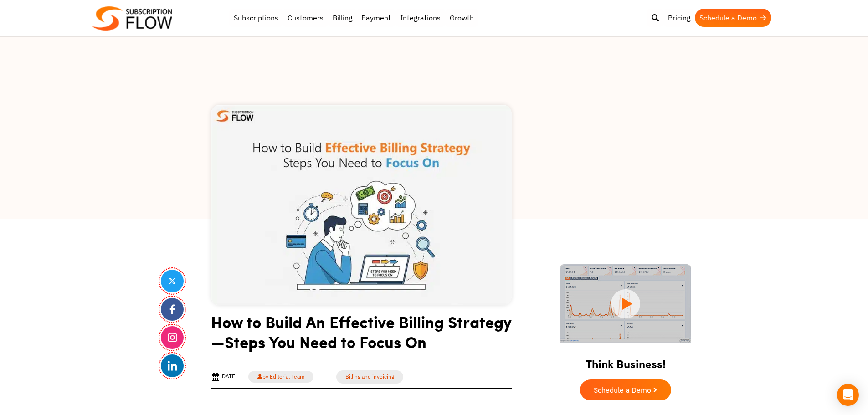  I want to click on img: Effective Billing Strategy, so click(361, 205).